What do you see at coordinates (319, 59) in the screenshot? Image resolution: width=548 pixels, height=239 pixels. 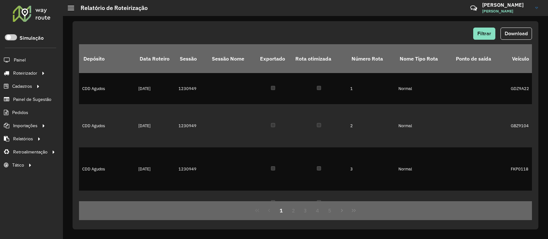 I see `th: Rota otimizada` at bounding box center [319, 59].